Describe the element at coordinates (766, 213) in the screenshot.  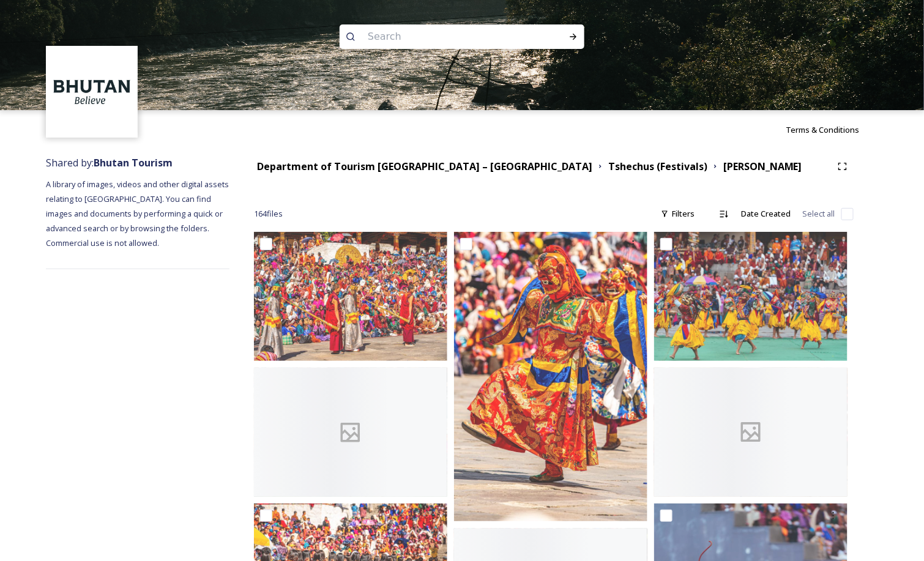
I see `div: Date Created` at that location.